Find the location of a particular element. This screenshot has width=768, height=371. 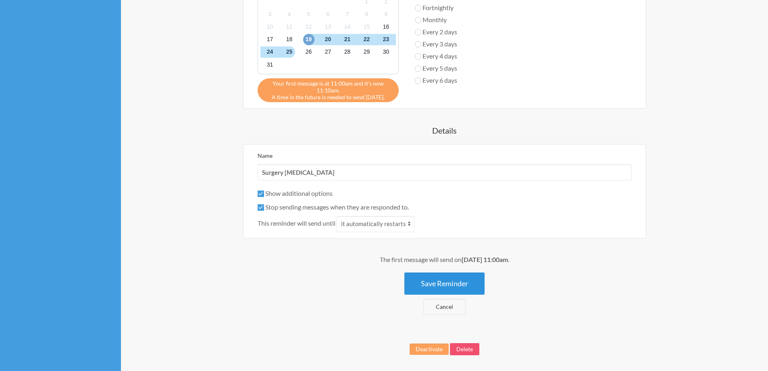

span: Monday, September 22, 2025 is located at coordinates (367, 40).